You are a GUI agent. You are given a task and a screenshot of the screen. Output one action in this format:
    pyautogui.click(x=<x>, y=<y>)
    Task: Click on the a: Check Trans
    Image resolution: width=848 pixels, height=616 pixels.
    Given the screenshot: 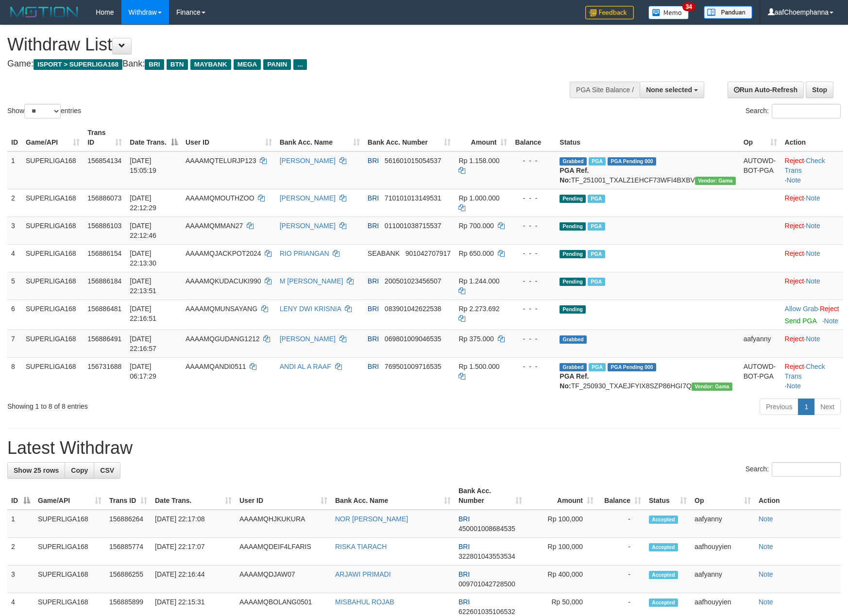 What is the action you would take?
    pyautogui.click(x=805, y=371)
    